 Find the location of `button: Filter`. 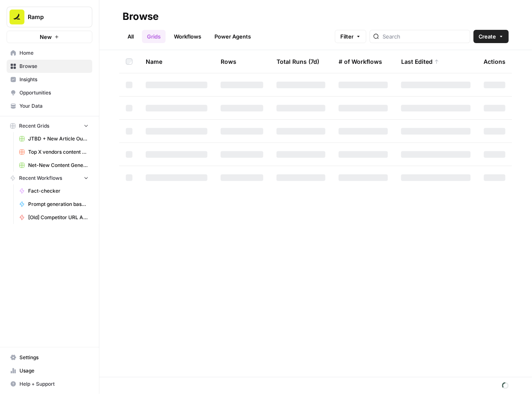

button: Filter is located at coordinates (351, 36).